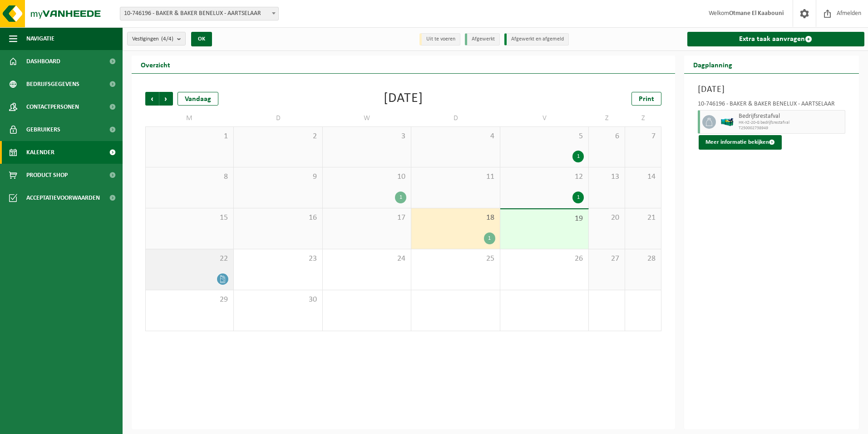 The height and width of the screenshot is (434, 868). I want to click on span: Vestigingen, so click(153, 39).